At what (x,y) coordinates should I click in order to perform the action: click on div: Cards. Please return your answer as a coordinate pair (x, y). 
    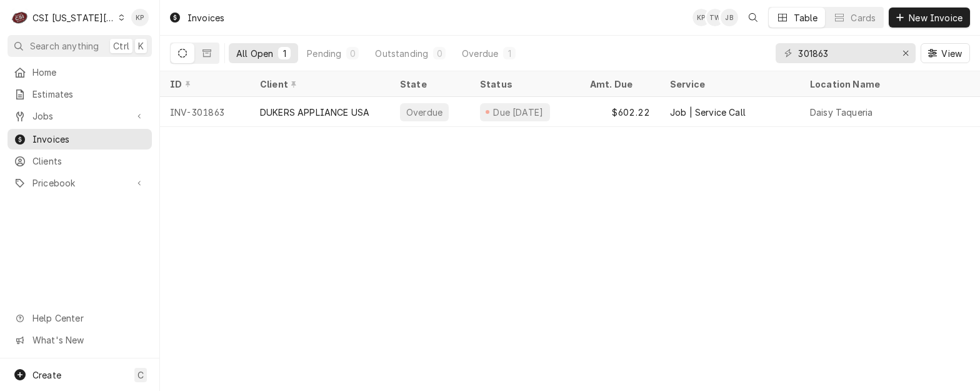
    Looking at the image, I should click on (863, 17).